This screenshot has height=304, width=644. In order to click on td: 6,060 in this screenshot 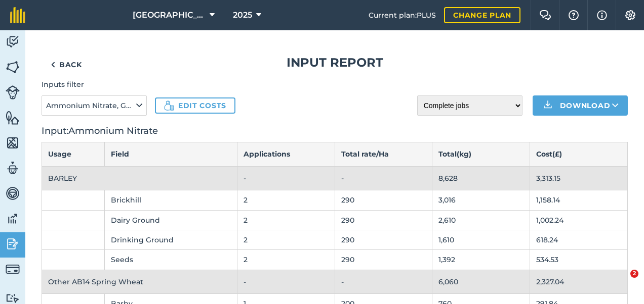, I will do `click(481, 281)`.